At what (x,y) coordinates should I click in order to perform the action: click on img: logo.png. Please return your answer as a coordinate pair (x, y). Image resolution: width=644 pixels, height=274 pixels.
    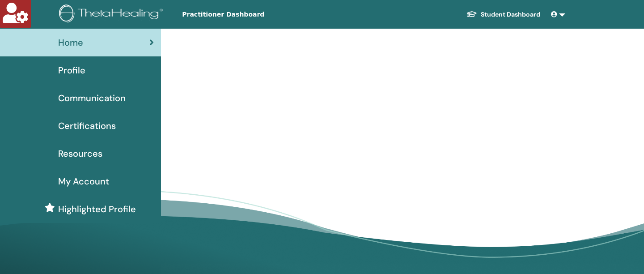
    Looking at the image, I should click on (112, 14).